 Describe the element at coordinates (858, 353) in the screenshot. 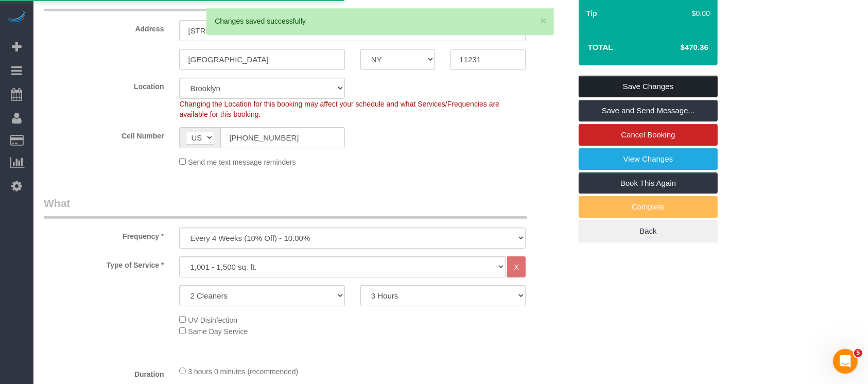

I see `span: 5` at that location.